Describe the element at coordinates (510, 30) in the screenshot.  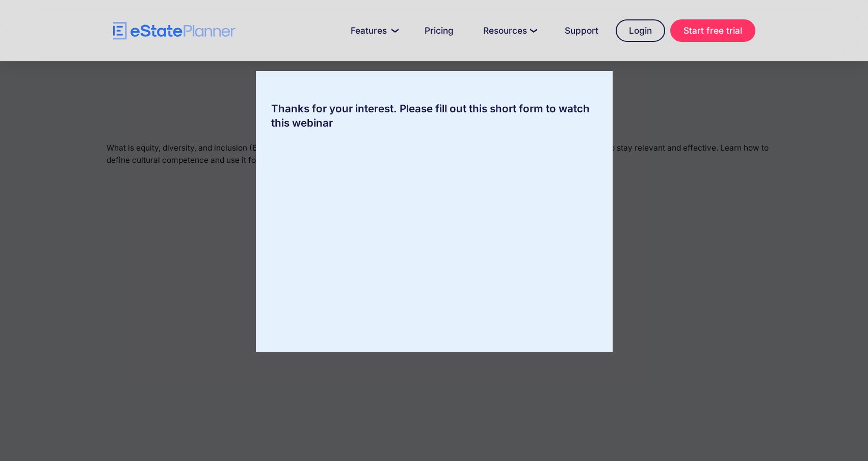
I see `a: Resources` at that location.